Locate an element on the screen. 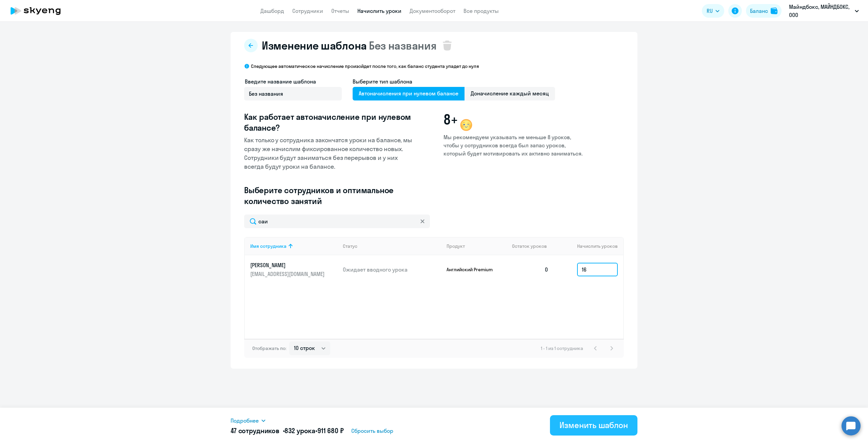 The height and width of the screenshot is (443, 868). p: Английский Premium is located at coordinates (472, 269).